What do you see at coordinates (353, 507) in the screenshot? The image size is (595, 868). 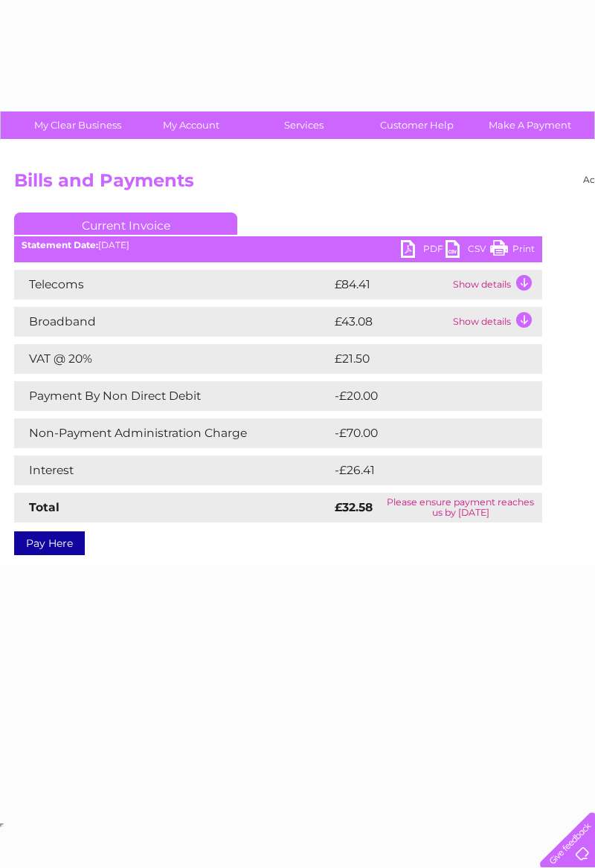 I see `strong: £32.58` at bounding box center [353, 507].